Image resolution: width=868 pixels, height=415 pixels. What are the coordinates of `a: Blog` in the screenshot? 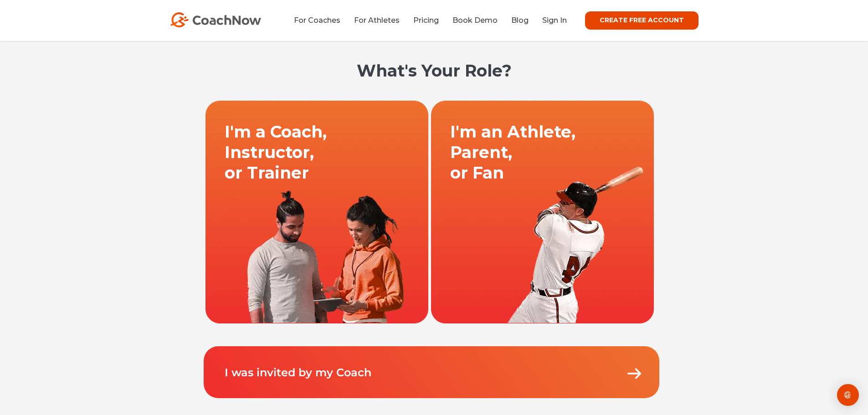 It's located at (520, 20).